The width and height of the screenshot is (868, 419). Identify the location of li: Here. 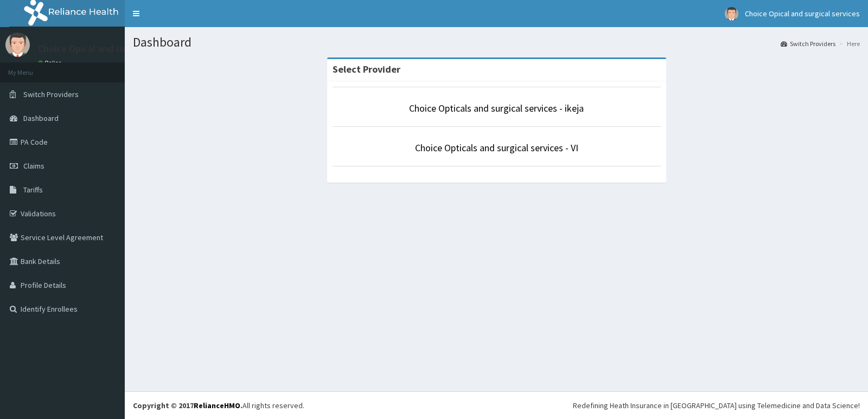
(848, 43).